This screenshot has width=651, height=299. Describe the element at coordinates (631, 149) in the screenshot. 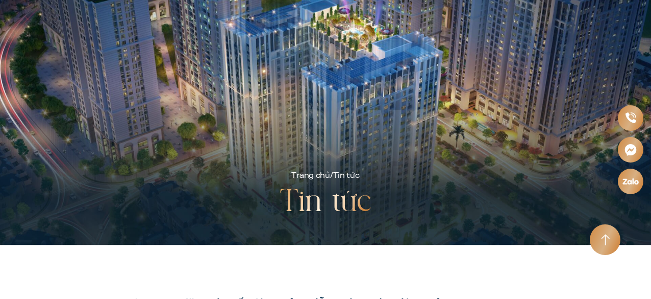

I see `img: Messenger icon` at that location.